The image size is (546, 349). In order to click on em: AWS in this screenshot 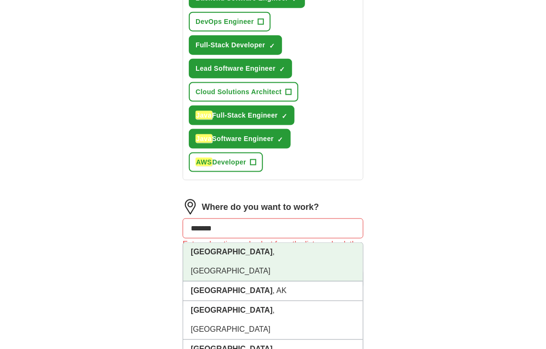, I will do `click(204, 162)`.